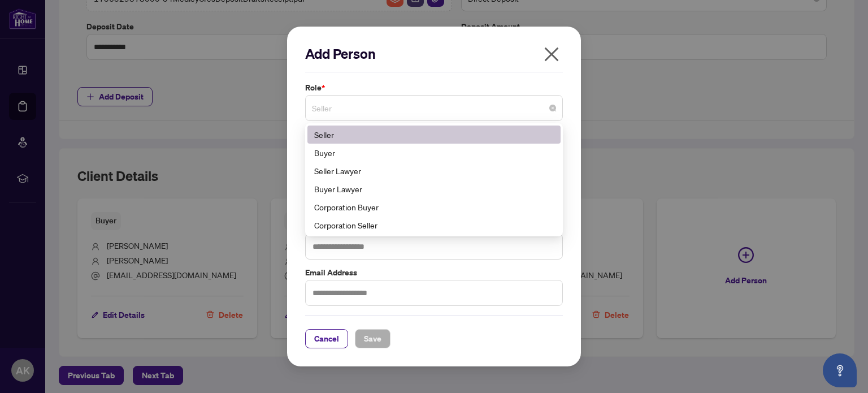  Describe the element at coordinates (434, 171) in the screenshot. I see `div: Seller Lawyer` at that location.